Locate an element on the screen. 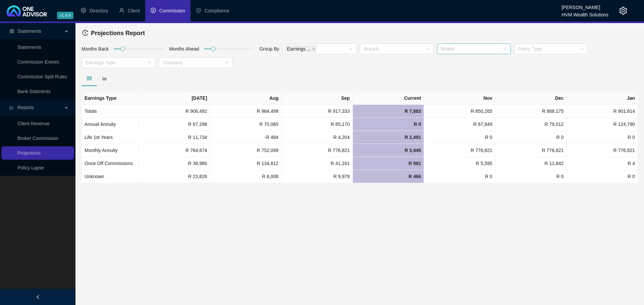  td: R 134,812 is located at coordinates (246, 163).